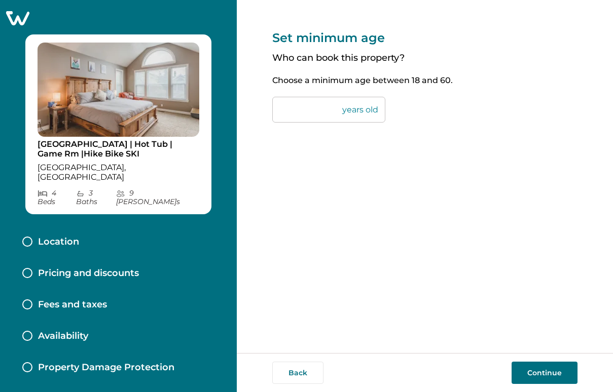 This screenshot has width=613, height=392. I want to click on p: 4 Bed s, so click(57, 198).